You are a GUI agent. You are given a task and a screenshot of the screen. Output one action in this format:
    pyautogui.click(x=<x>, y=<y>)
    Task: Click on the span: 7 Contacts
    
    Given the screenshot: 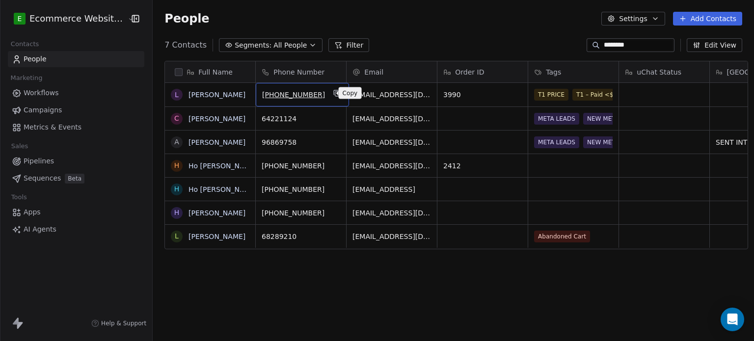 What is the action you would take?
    pyautogui.click(x=186, y=45)
    